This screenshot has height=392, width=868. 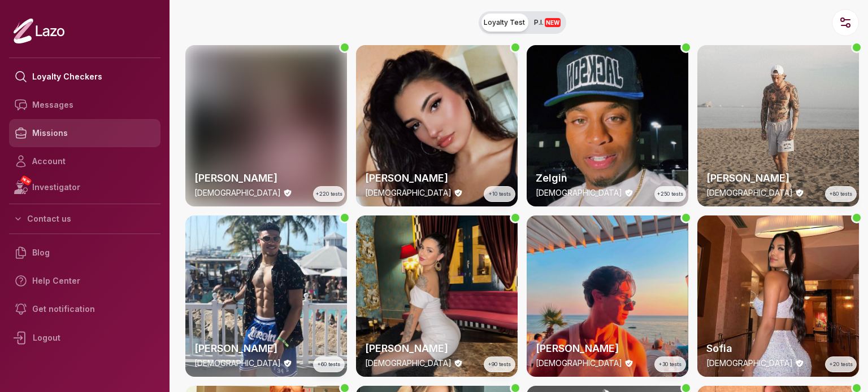 I want to click on div: Logout, so click(x=85, y=338).